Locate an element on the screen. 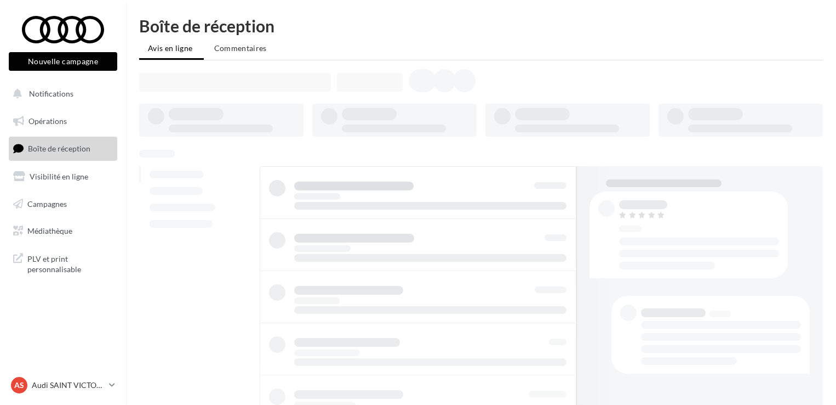 The width and height of the screenshot is (836, 405). span: AS is located at coordinates (19, 385).